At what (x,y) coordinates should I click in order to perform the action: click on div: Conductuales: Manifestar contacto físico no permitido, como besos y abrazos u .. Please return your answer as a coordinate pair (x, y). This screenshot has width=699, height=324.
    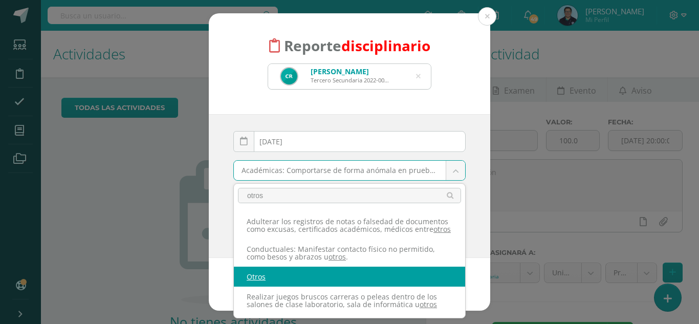
    Looking at the image, I should click on (350, 253).